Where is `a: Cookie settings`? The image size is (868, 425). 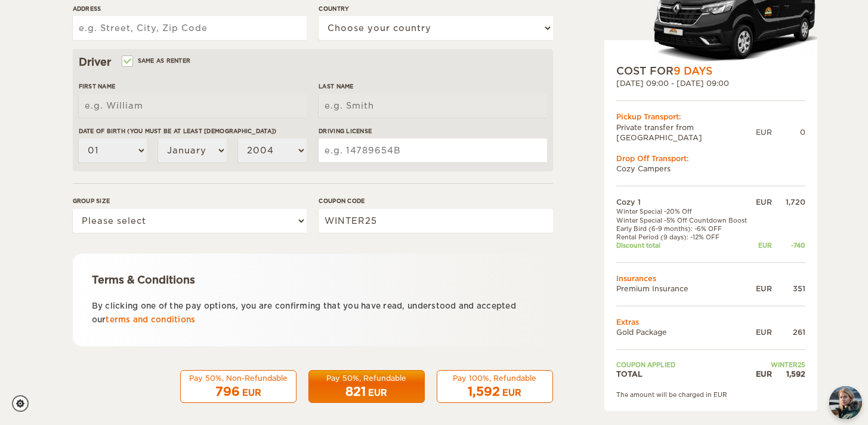 a: Cookie settings is located at coordinates (24, 404).